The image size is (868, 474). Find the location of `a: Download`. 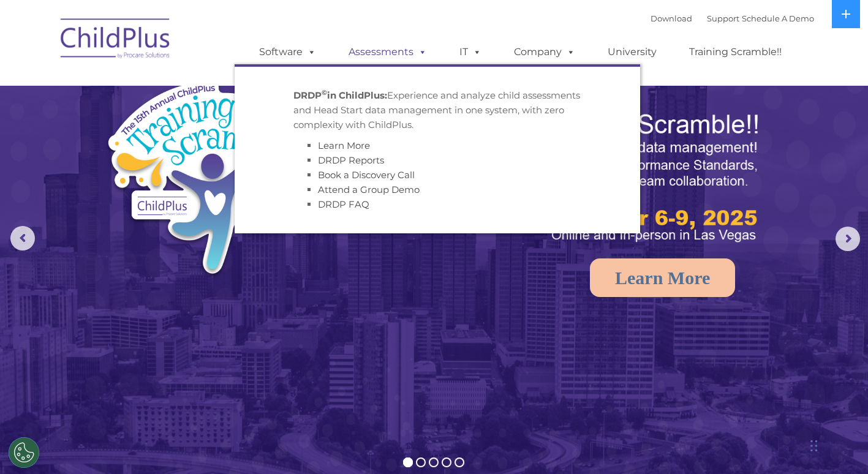

a: Download is located at coordinates (672, 18).